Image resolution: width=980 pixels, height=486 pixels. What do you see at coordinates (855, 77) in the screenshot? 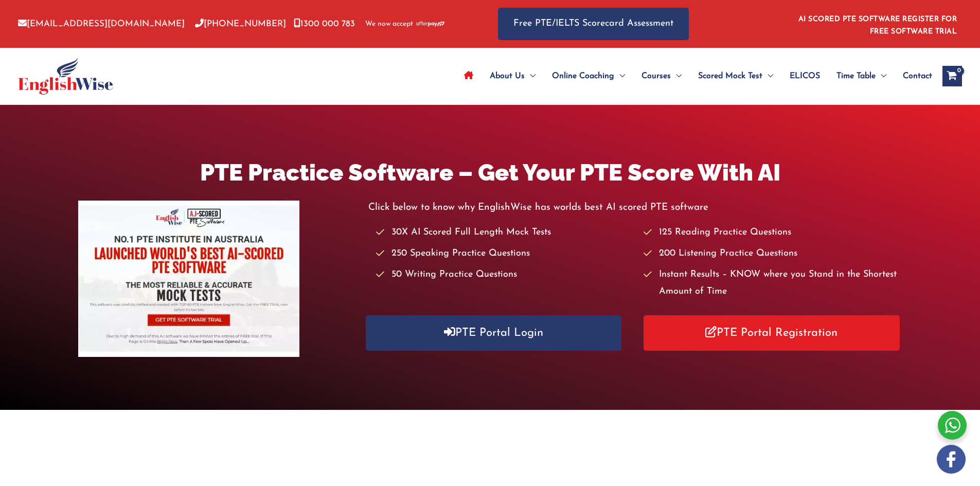
I see `span: Time Table` at bounding box center [855, 77].